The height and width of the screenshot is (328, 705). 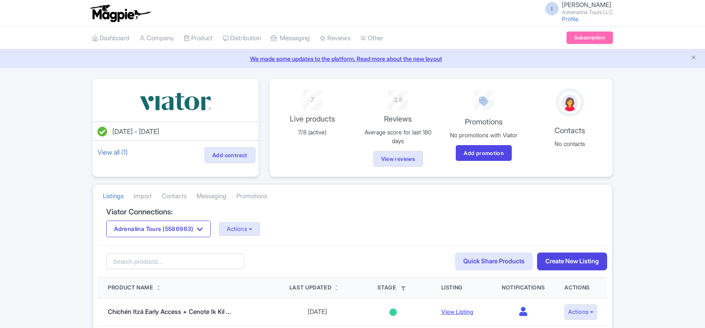 I want to click on th: Notifications, so click(x=523, y=288).